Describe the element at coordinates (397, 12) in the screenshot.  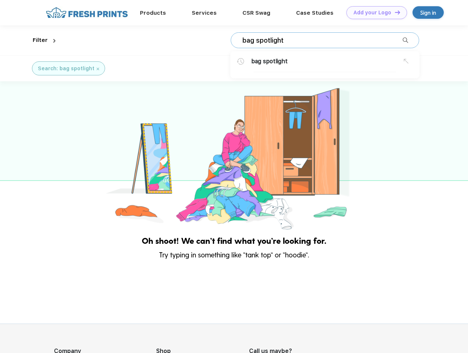
I see `img: DT` at that location.